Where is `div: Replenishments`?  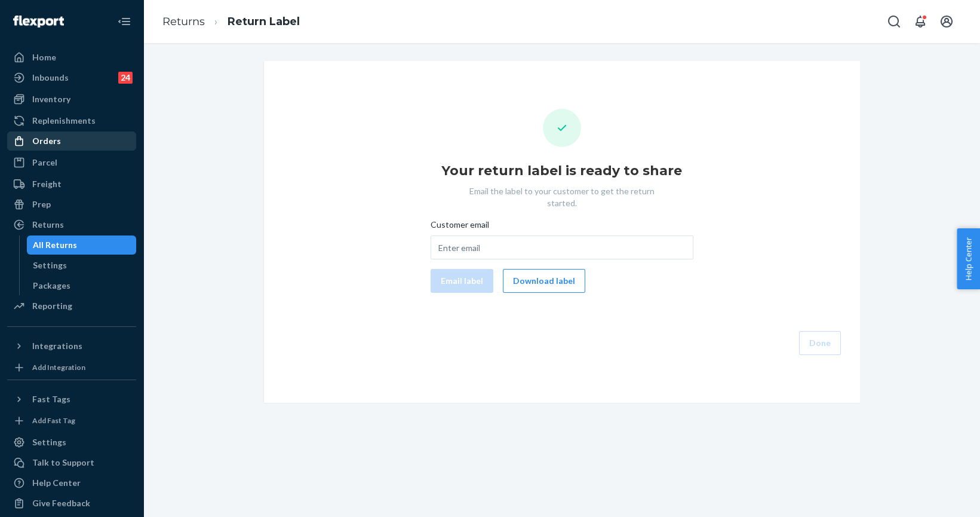
div: Replenishments is located at coordinates (64, 121).